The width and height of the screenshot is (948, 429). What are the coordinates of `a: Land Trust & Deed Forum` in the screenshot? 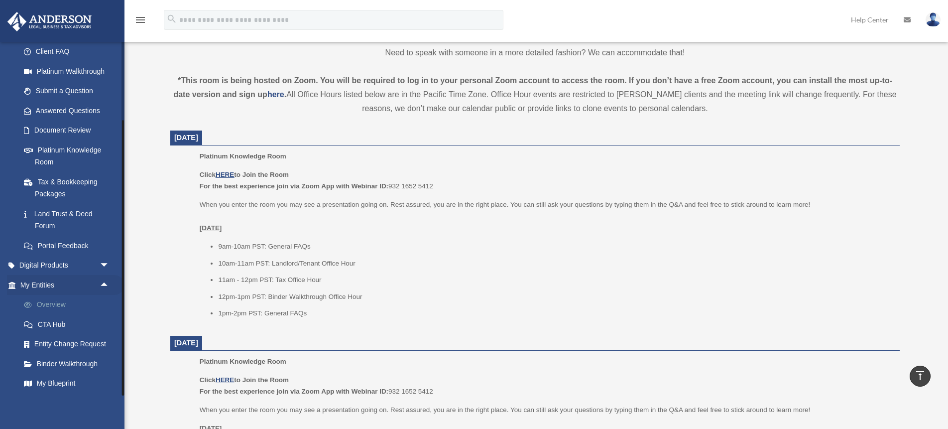 It's located at (69, 220).